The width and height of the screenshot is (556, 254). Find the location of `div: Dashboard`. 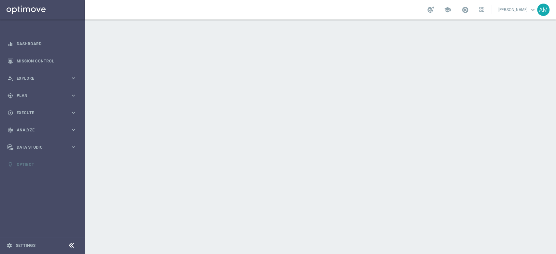

div: Dashboard is located at coordinates (42, 44).